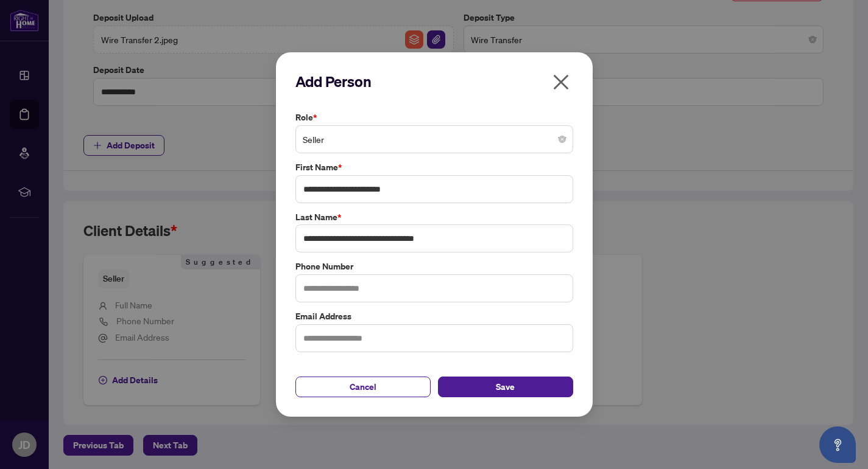 The image size is (868, 469). Describe the element at coordinates (562, 140) in the screenshot. I see `span: close-circle` at that location.